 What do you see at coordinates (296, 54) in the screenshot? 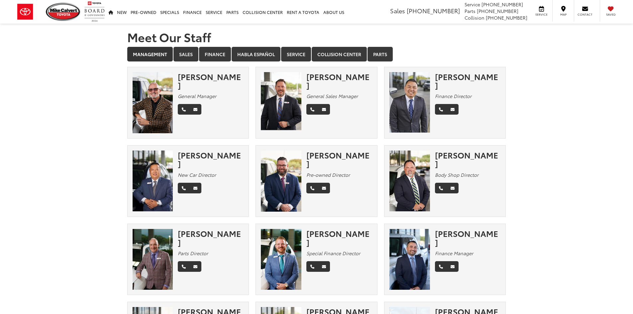
I see `a: Service` at bounding box center [296, 54].